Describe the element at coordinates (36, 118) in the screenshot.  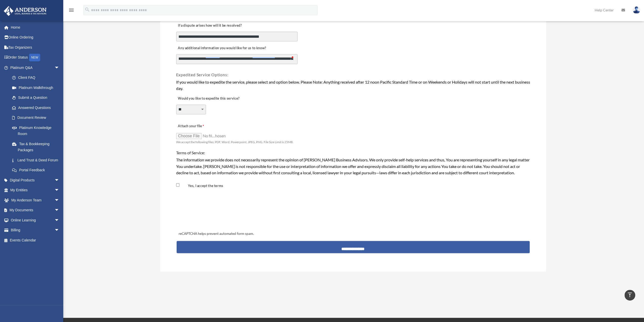
I see `a: Document Review` at that location.